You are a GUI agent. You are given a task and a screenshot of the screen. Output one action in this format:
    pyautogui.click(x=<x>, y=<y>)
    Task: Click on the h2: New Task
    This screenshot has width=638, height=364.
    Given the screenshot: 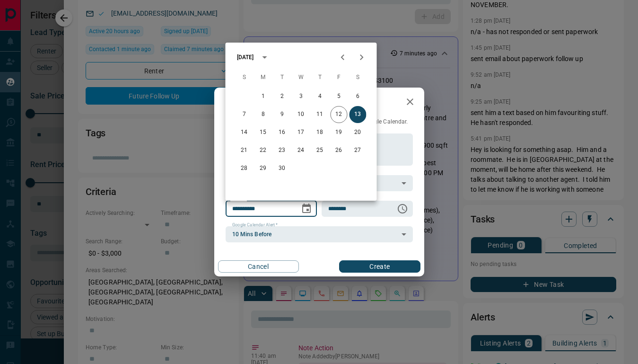 What is the action you would take?
    pyautogui.click(x=247, y=103)
    